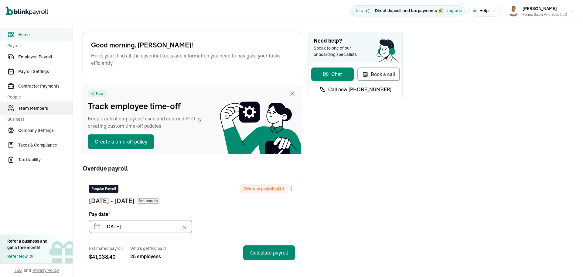 The image size is (583, 277). I want to click on button: Calculate payroll, so click(269, 253).